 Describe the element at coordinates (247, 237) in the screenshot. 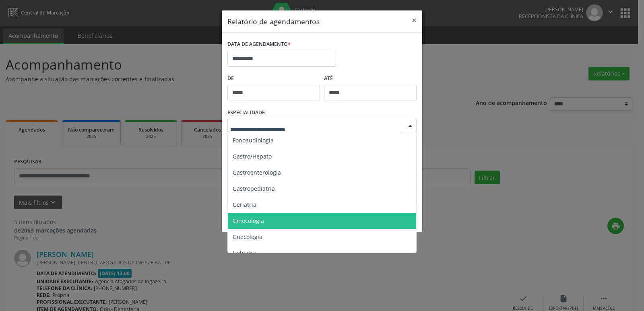

I see `span: Gnecologia` at that location.